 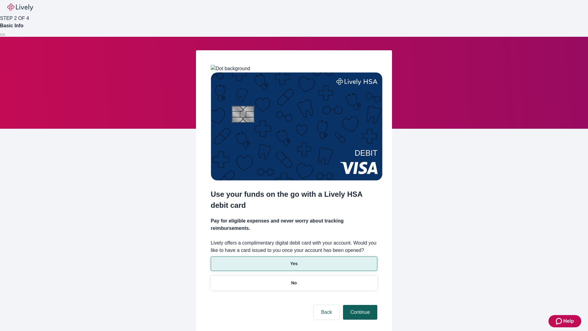 What do you see at coordinates (294, 224) in the screenshot?
I see `h4: Pay for eligible expenses and never worry about tracking reimbursements.` at bounding box center [294, 224].